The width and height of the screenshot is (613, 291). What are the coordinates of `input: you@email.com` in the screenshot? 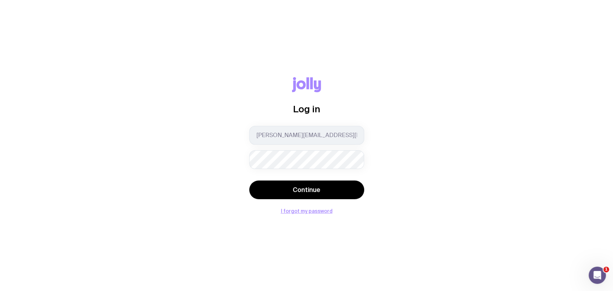 It's located at (306, 135).